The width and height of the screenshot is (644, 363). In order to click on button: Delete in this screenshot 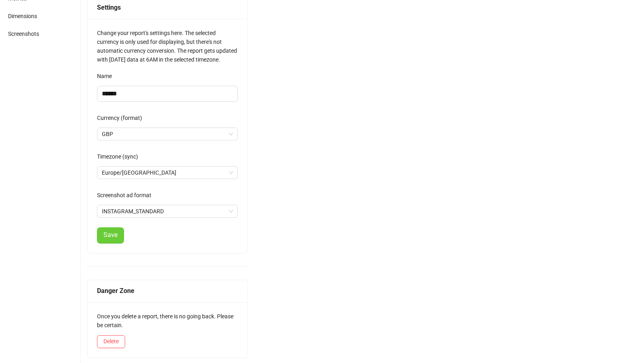, I will do `click(111, 342)`.